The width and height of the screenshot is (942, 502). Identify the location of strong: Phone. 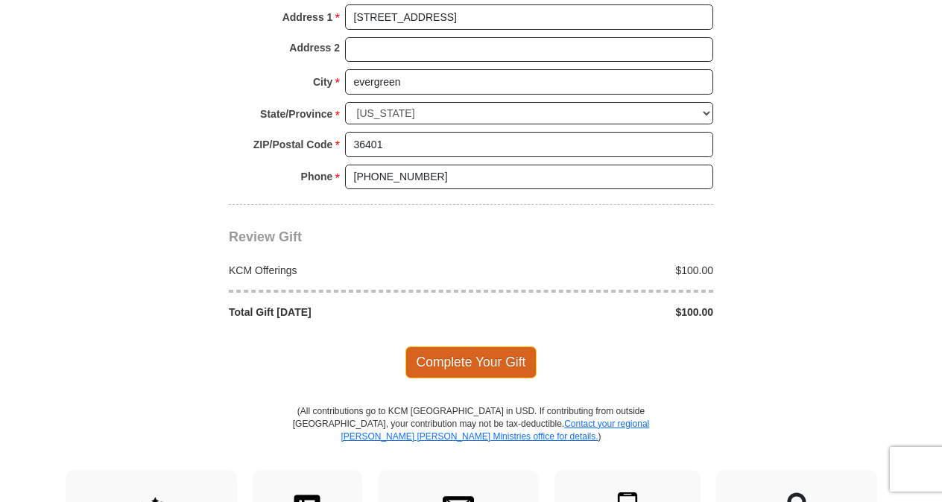
(317, 177).